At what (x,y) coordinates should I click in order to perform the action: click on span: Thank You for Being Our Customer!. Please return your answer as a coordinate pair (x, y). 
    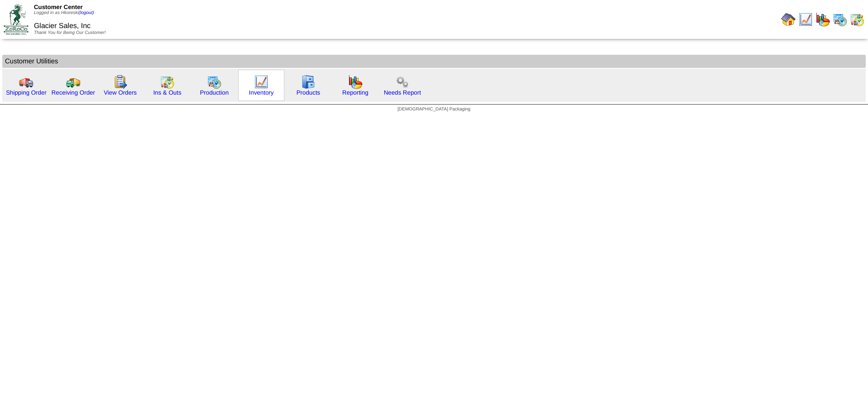
    Looking at the image, I should click on (69, 32).